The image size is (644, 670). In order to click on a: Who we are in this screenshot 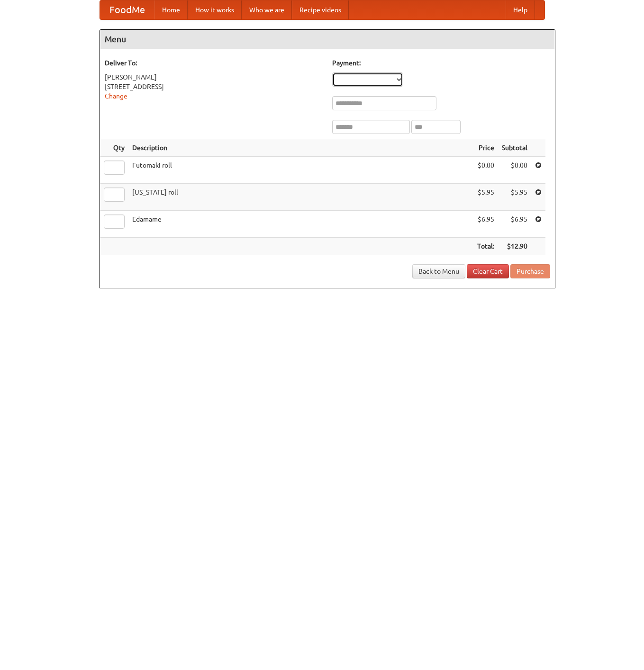, I will do `click(267, 10)`.